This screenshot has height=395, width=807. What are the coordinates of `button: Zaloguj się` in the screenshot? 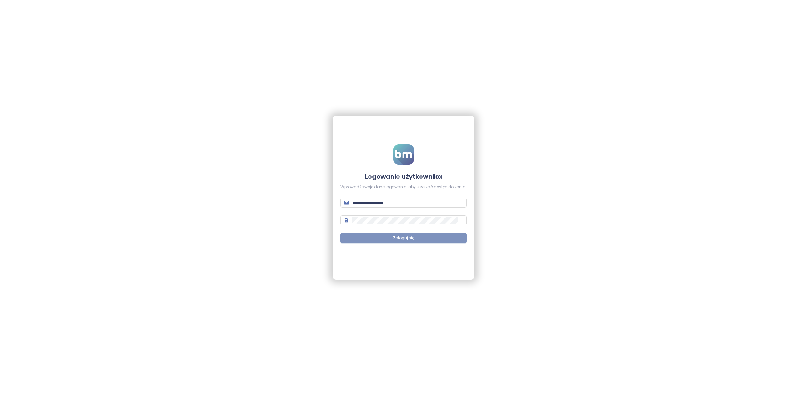 It's located at (404, 238).